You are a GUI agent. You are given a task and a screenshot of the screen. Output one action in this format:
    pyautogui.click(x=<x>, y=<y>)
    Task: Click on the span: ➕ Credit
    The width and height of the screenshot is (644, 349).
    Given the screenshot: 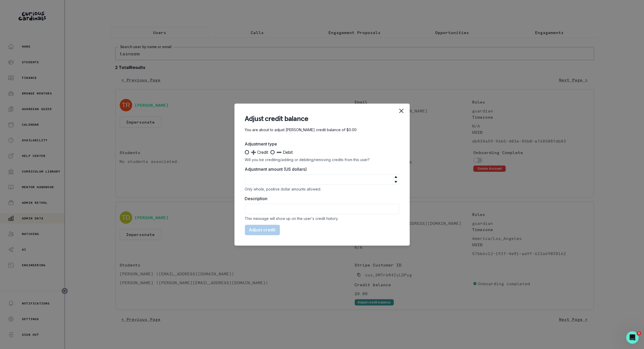 What is the action you would take?
    pyautogui.click(x=260, y=153)
    